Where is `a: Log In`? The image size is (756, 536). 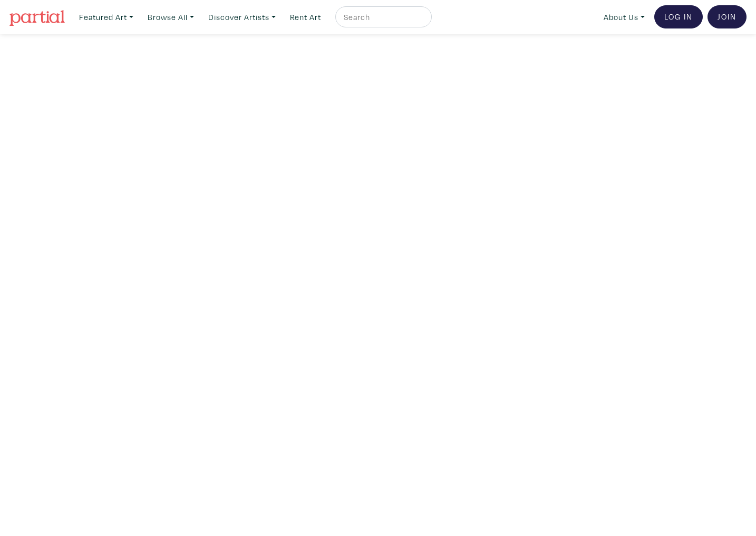 a: Log In is located at coordinates (678, 17).